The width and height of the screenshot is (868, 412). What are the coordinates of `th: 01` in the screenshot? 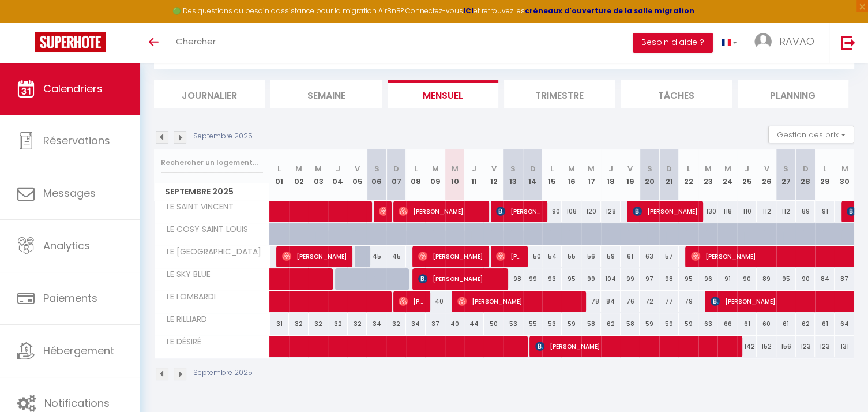 It's located at (279, 175).